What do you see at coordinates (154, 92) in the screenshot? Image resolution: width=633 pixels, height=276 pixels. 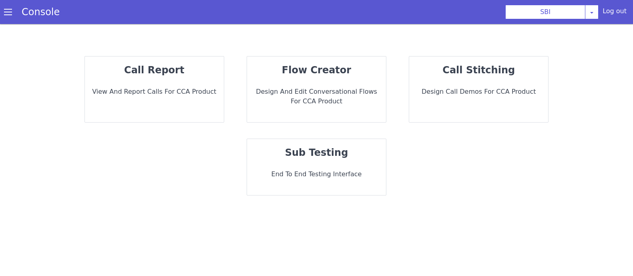 I see `p: View and report calls for CCA Product` at bounding box center [154, 92].